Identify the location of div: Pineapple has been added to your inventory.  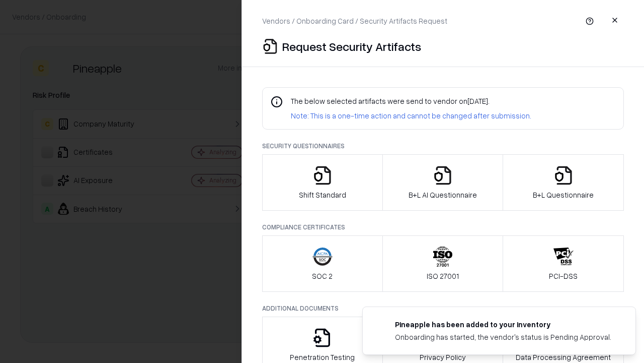
(503, 324).